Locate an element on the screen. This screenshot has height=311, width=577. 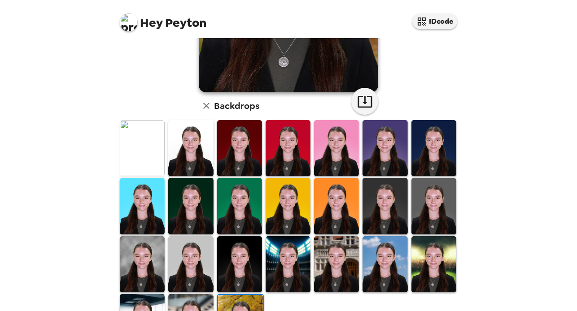
img: Original is located at coordinates (142, 148).